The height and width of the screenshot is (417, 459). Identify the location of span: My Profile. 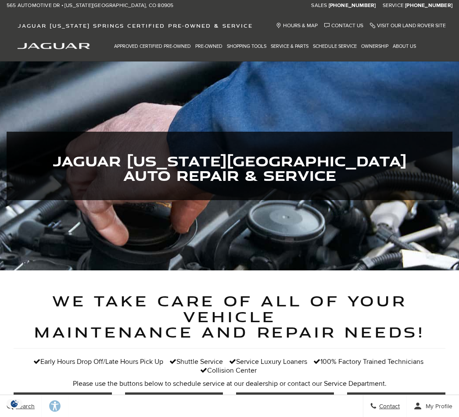
(437, 406).